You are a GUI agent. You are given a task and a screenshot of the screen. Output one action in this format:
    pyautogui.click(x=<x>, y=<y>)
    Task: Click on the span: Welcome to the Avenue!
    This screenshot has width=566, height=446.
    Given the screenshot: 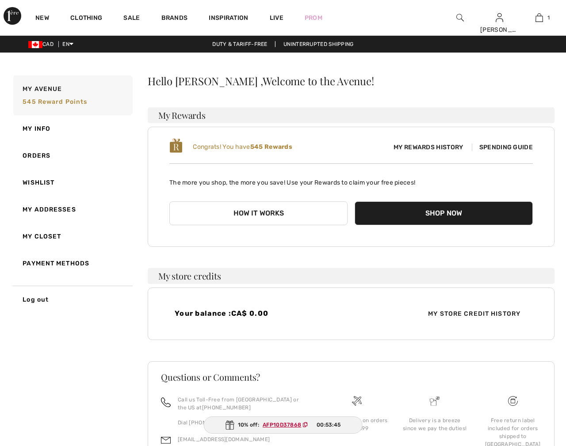 What is the action you would take?
    pyautogui.click(x=318, y=81)
    